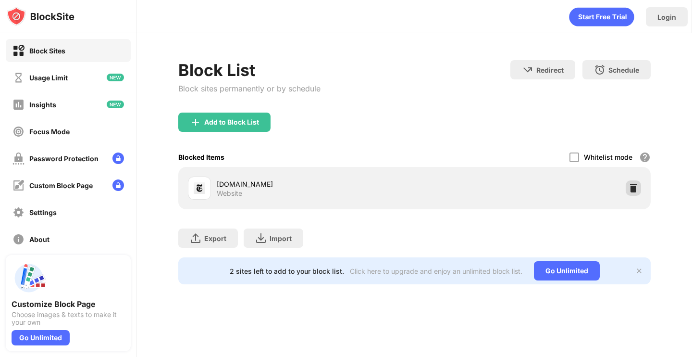 The width and height of the screenshot is (692, 357). Describe the element at coordinates (281, 238) in the screenshot. I see `div: Import` at that location.